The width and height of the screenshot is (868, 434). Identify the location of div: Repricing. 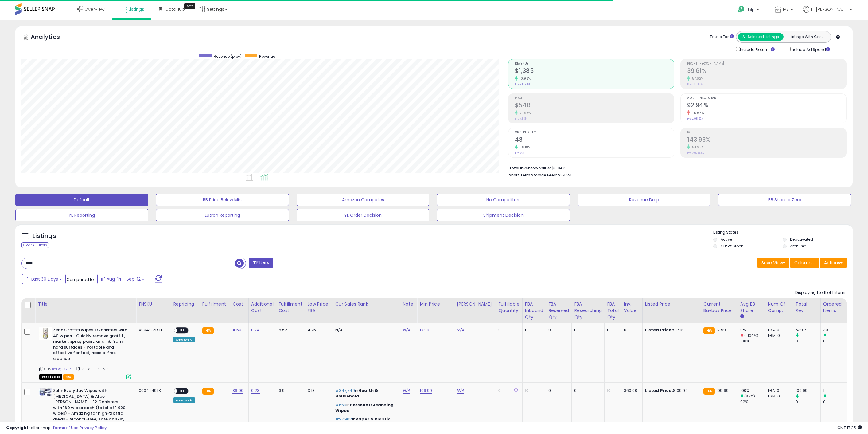
(185, 304).